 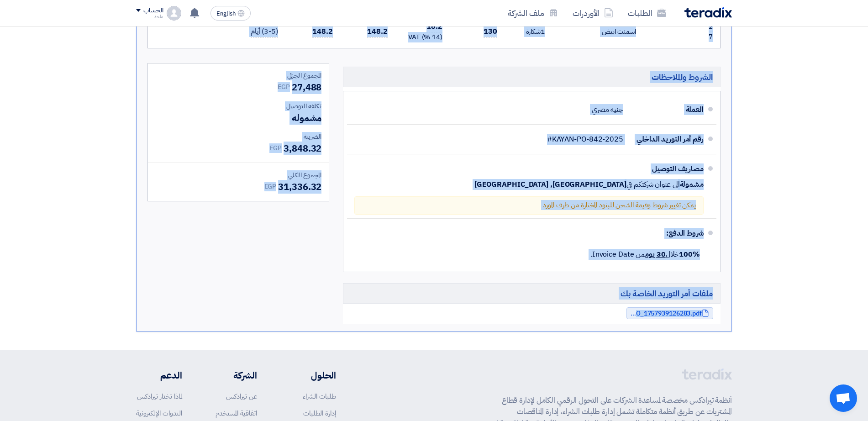 I want to click on a: الطلبات, so click(x=647, y=12).